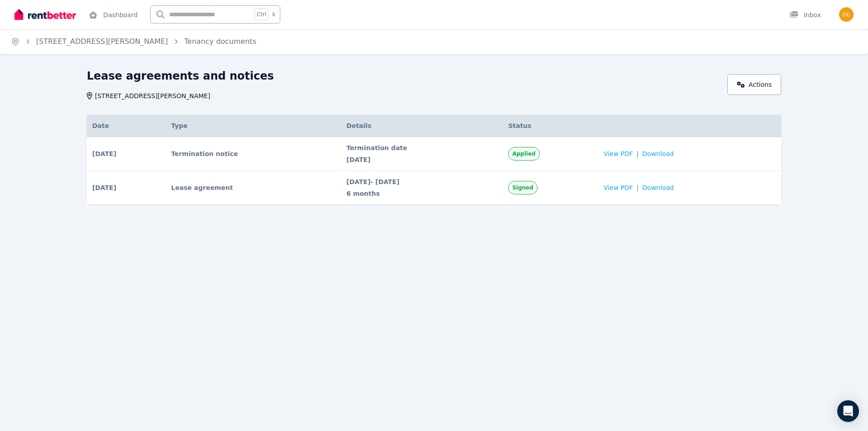 This screenshot has width=868, height=431. I want to click on th: Details, so click(422, 125).